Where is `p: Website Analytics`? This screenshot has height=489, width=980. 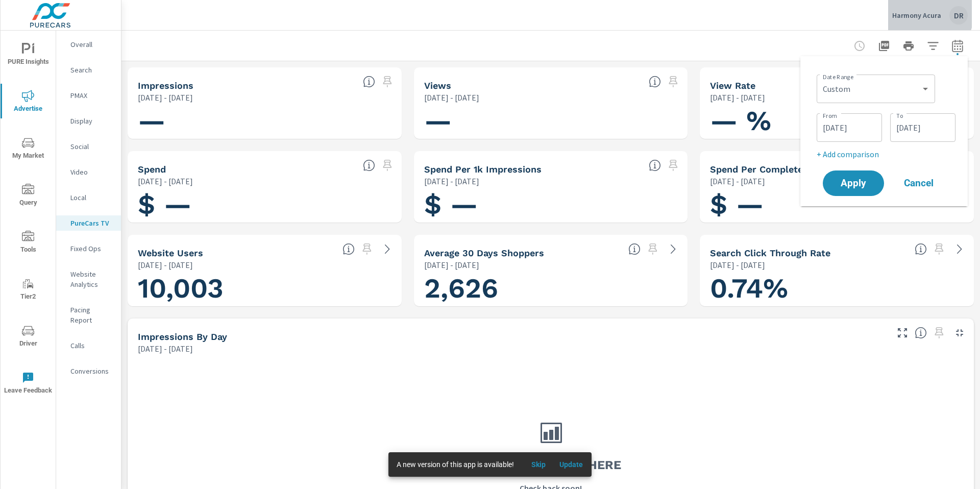 p: Website Analytics is located at coordinates (91, 279).